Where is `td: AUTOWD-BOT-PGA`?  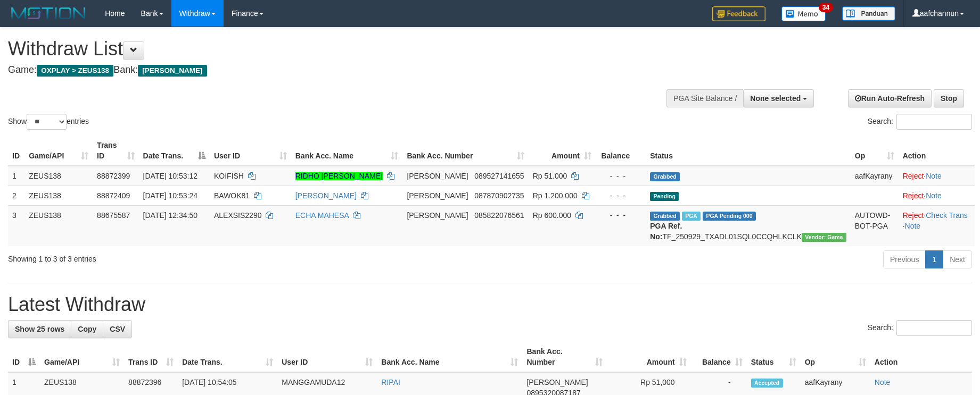
td: AUTOWD-BOT-PGA is located at coordinates (874, 226).